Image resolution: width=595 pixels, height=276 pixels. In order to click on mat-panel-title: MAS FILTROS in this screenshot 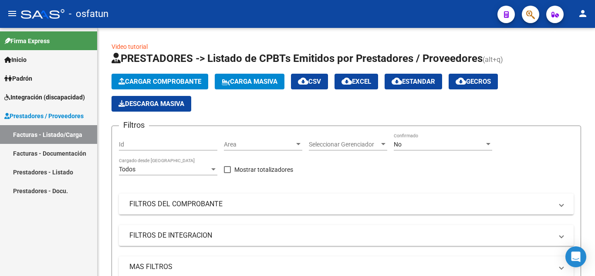, I will do `click(341, 267)`.